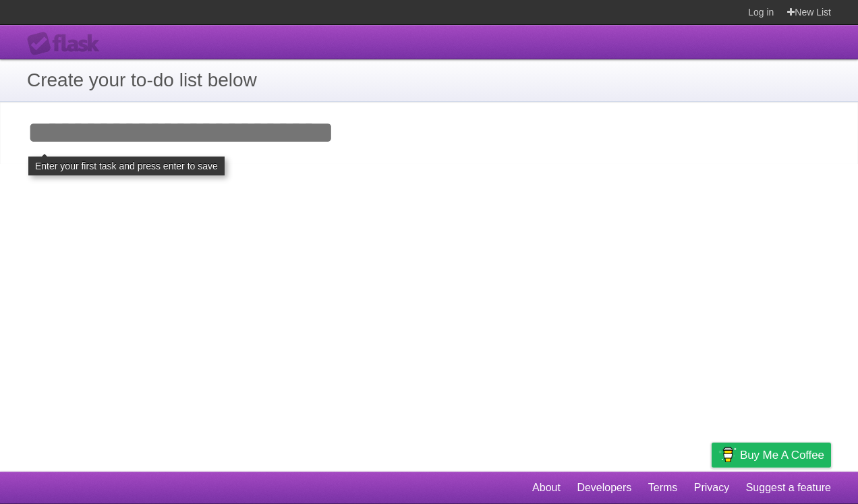  What do you see at coordinates (663, 487) in the screenshot?
I see `a: Terms` at bounding box center [663, 487].